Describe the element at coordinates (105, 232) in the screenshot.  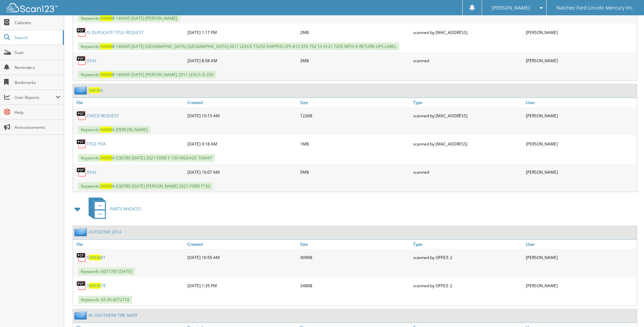
I see `a: AUTOZONE 2014` at that location.